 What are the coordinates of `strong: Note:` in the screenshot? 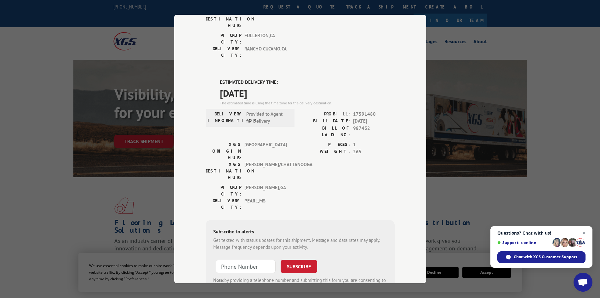 It's located at (219, 280).